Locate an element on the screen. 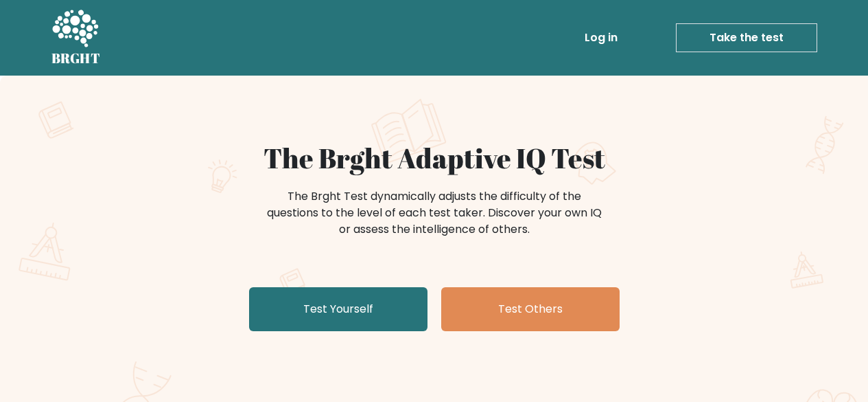 Image resolution: width=868 pixels, height=402 pixels. h5: BRGHT is located at coordinates (76, 58).